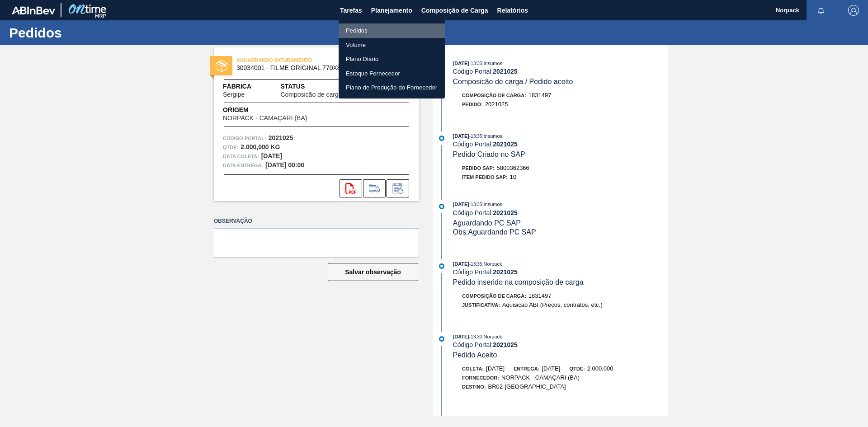 The image size is (868, 427). I want to click on a: Pedidos, so click(391, 31).